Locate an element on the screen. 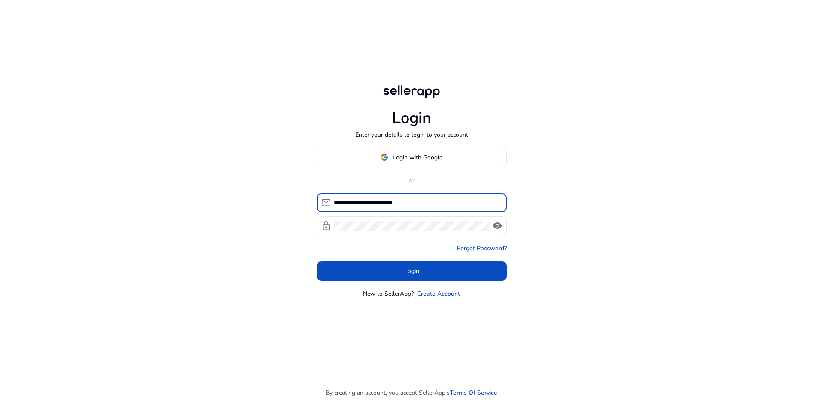 Image resolution: width=823 pixels, height=405 pixels. span: visibility is located at coordinates (497, 226).